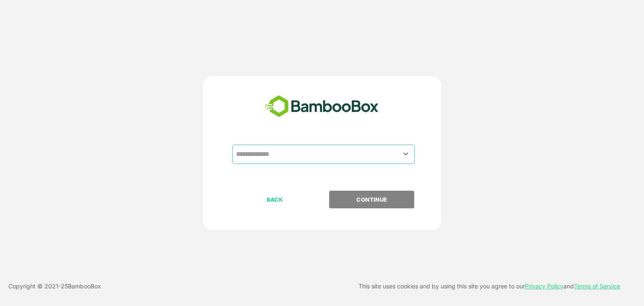 This screenshot has height=306, width=644. What do you see at coordinates (274, 200) in the screenshot?
I see `button: BACK` at bounding box center [274, 200].